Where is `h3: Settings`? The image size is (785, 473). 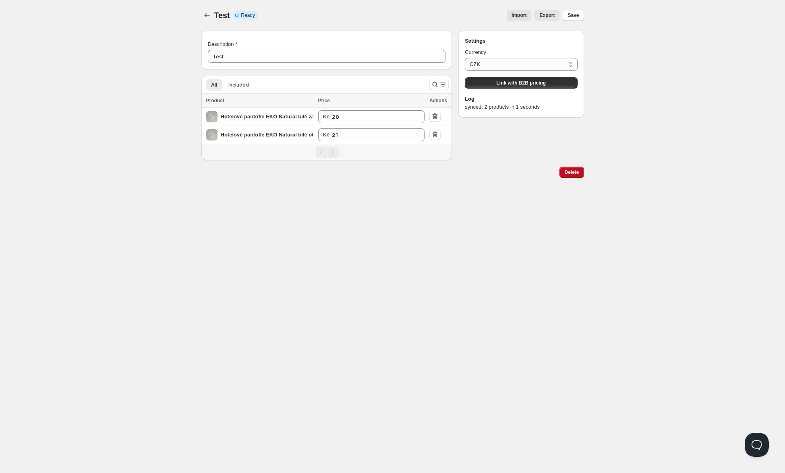
h3: Settings is located at coordinates (521, 41).